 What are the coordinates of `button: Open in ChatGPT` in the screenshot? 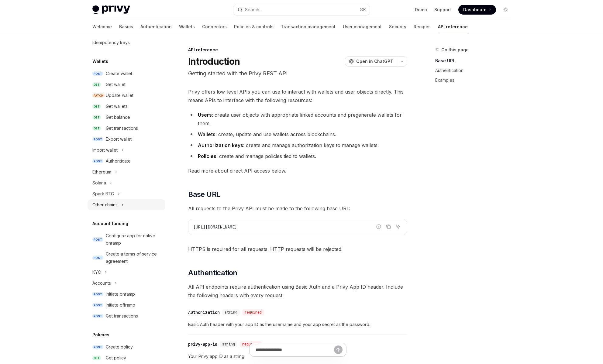 It's located at (371, 61).